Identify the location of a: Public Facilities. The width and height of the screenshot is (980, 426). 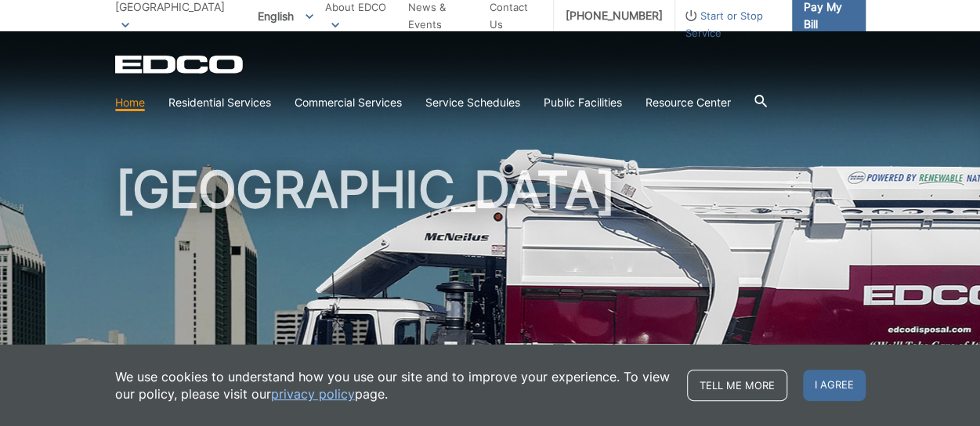
(582, 103).